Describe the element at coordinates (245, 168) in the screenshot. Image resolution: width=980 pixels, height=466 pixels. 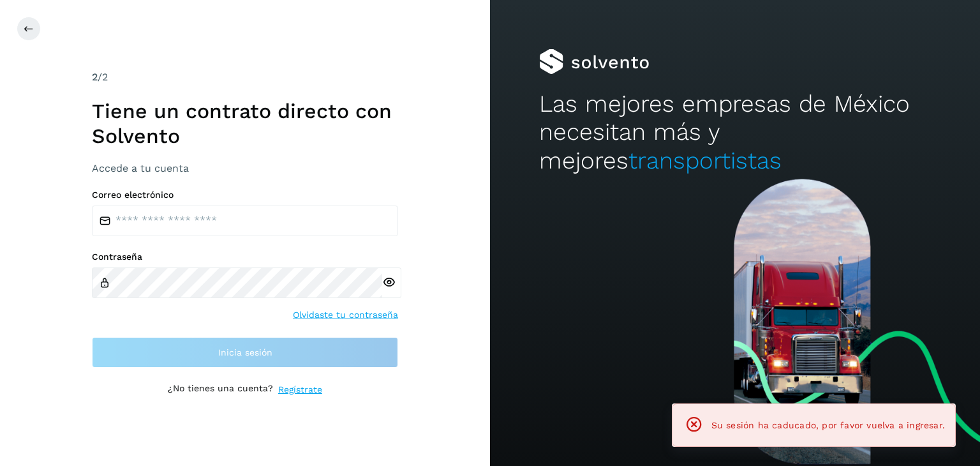
I see `h3: Accede a tu cuenta` at that location.